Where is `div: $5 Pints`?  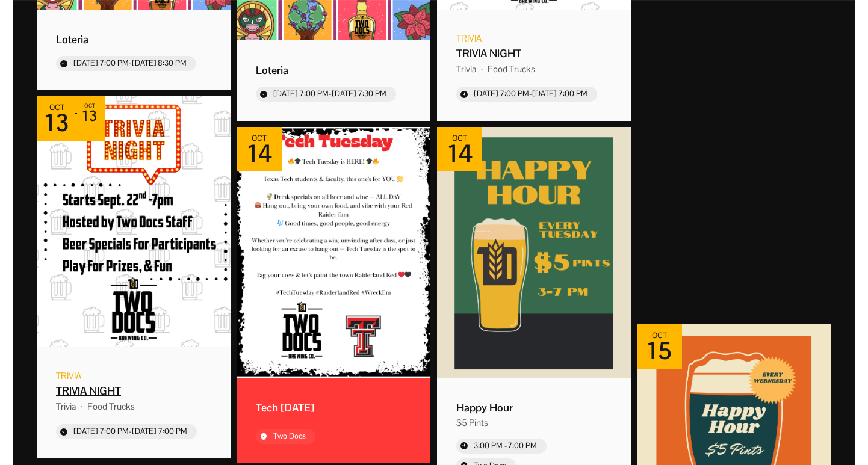
div: $5 Pints is located at coordinates (472, 423).